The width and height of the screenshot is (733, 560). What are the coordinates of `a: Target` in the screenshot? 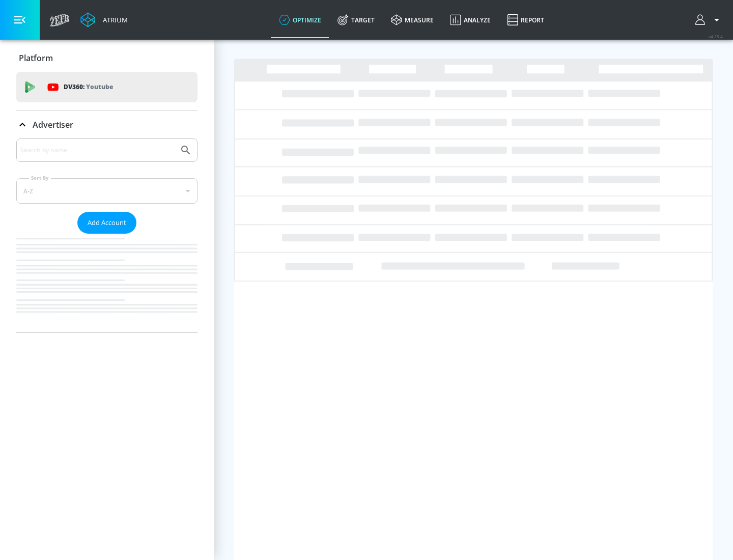 It's located at (356, 20).